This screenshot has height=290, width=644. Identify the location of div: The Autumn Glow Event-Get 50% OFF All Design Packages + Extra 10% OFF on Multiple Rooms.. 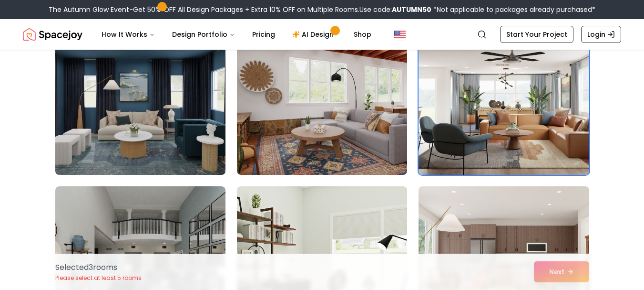
(322, 9).